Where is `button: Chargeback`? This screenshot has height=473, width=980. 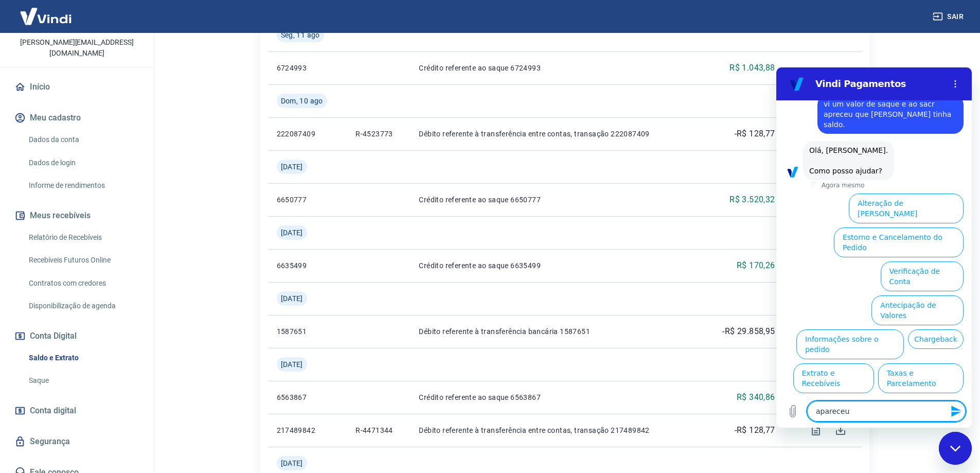
button: Chargeback is located at coordinates (159, 272).